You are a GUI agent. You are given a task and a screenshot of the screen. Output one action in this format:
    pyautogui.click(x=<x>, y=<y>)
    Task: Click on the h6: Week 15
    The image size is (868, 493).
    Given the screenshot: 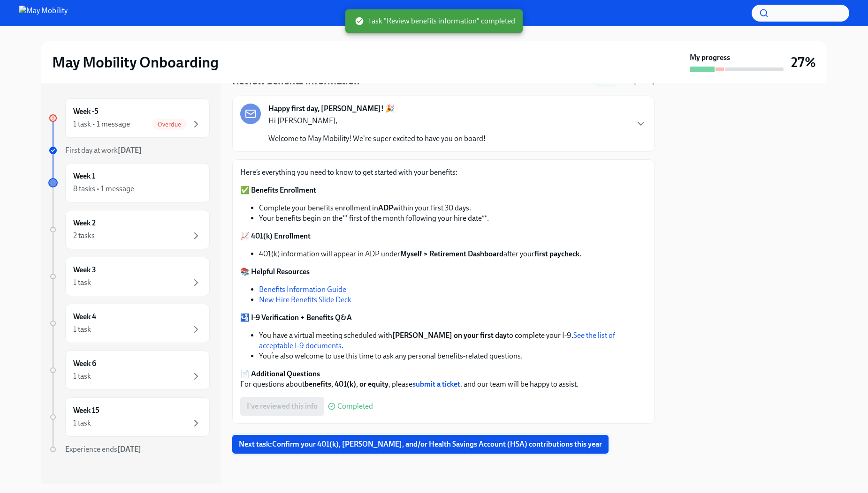 What is the action you would take?
    pyautogui.click(x=86, y=411)
    